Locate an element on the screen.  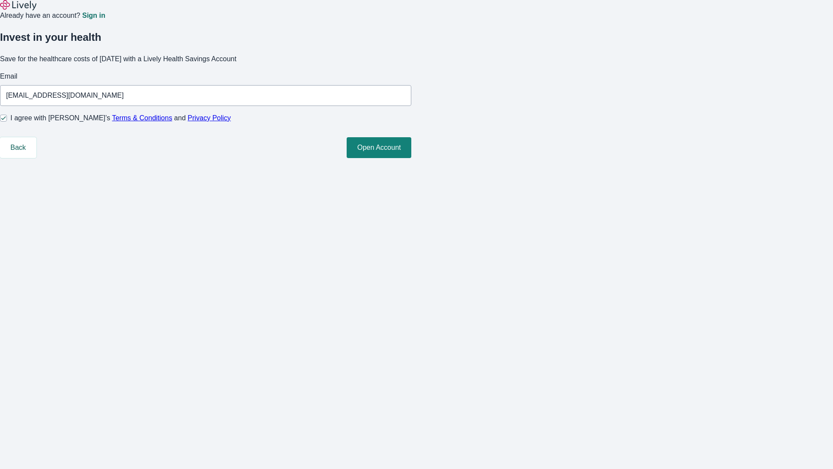
button: Open Account is located at coordinates (379, 148).